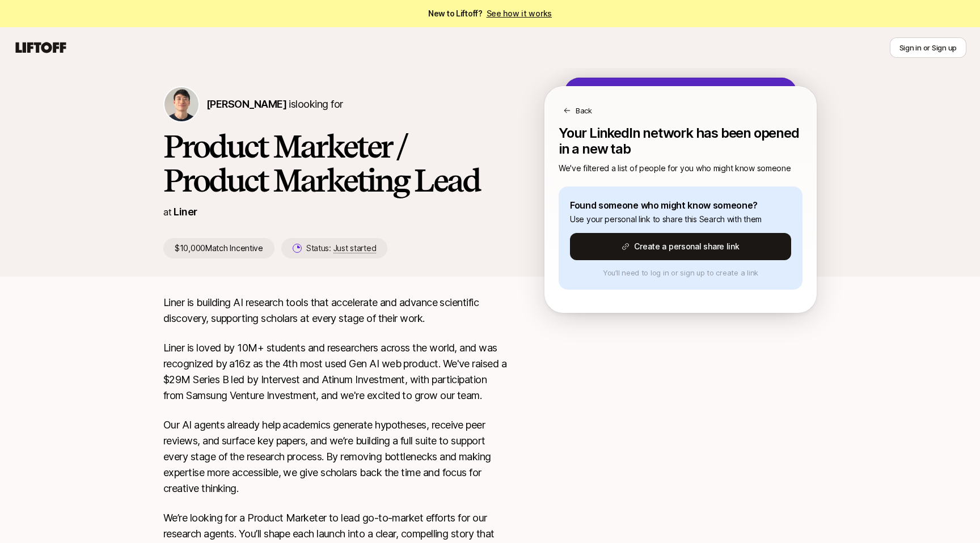 This screenshot has width=980, height=543. What do you see at coordinates (681, 169) in the screenshot?
I see `p: We've filtered a list of people for you who might know someone` at bounding box center [681, 169].